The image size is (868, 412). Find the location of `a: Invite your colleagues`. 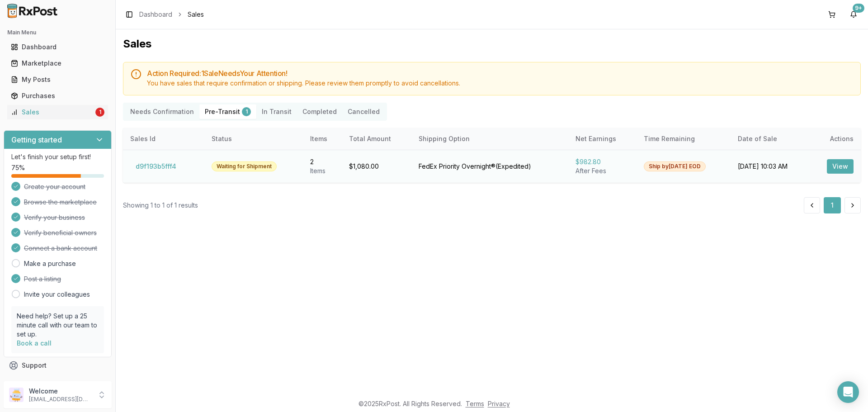

a: Invite your colleagues is located at coordinates (57, 295).